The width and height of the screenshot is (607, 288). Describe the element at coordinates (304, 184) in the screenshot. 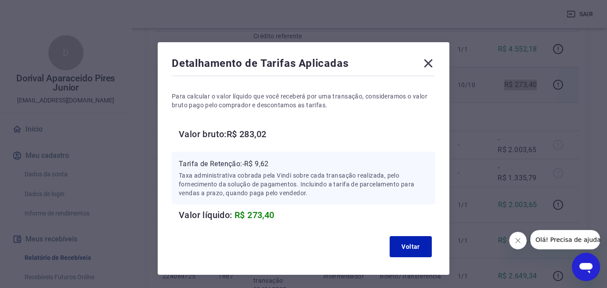

I see `p: Taxa administrativa cobrada pela Vindi sobre cada transação realizada, pelo fornecimento da soluç...` at that location.